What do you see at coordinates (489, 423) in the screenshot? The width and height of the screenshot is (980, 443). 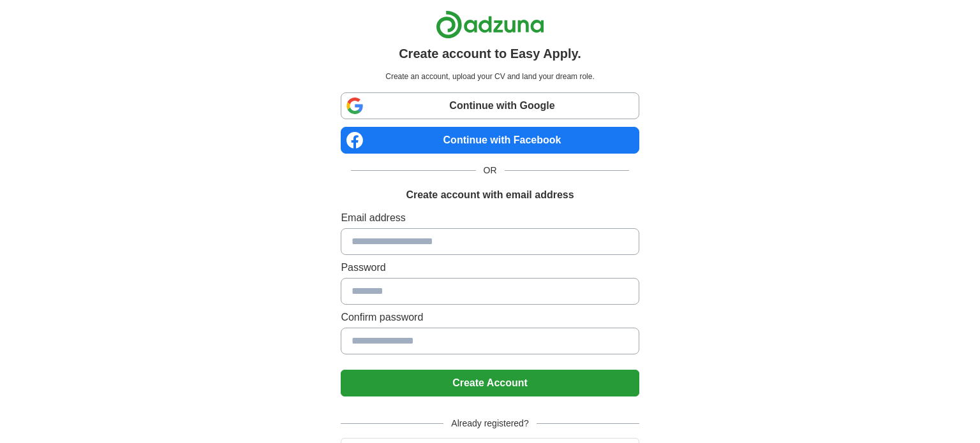 I see `span: Already registered?` at bounding box center [489, 423].